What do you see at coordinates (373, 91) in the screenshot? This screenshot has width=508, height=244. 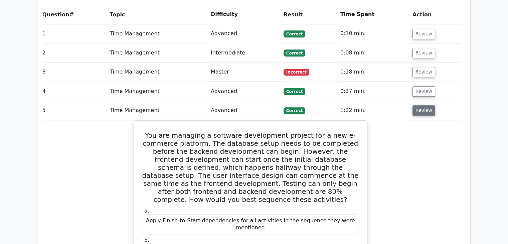 I see `td: 0:37 min.` at bounding box center [373, 91].